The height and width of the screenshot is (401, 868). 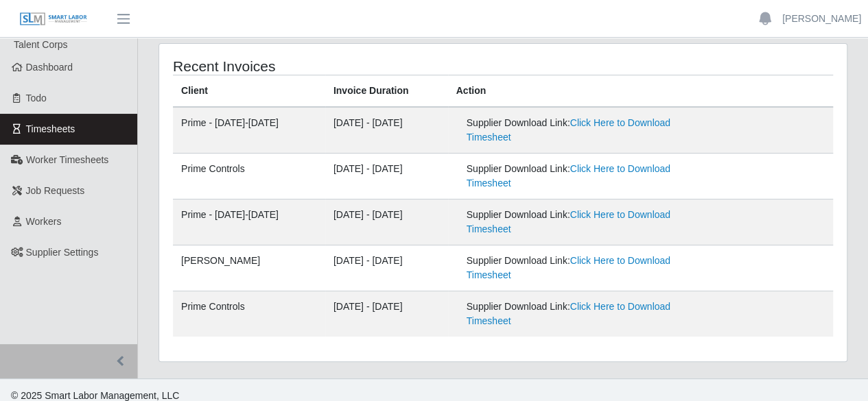 I want to click on span: Workers, so click(x=44, y=221).